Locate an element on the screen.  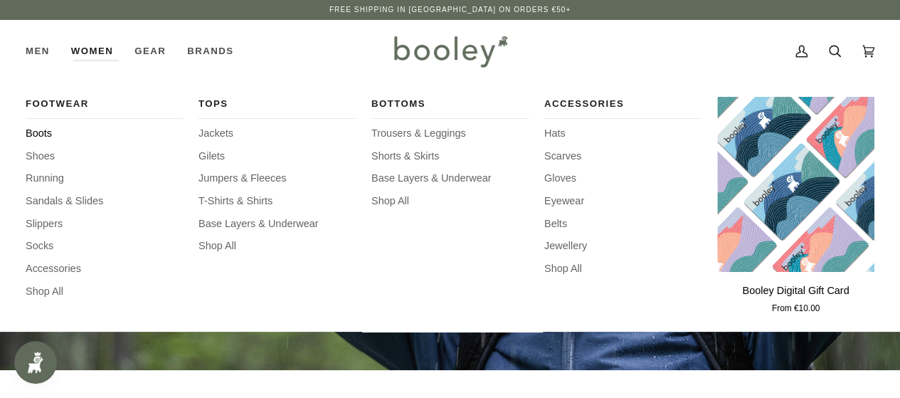
span: Shorts & Skirts is located at coordinates (449, 156).